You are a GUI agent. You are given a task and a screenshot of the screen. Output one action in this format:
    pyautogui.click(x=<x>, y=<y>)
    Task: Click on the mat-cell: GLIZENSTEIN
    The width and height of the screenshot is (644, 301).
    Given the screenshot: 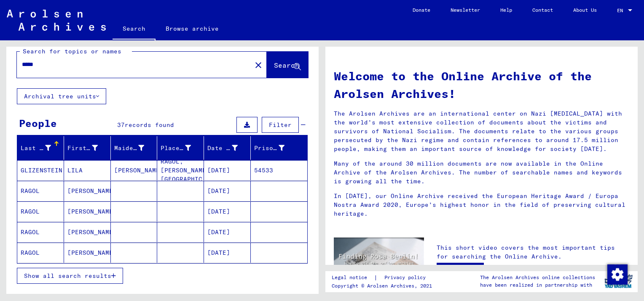 What is the action you would take?
    pyautogui.click(x=41, y=170)
    